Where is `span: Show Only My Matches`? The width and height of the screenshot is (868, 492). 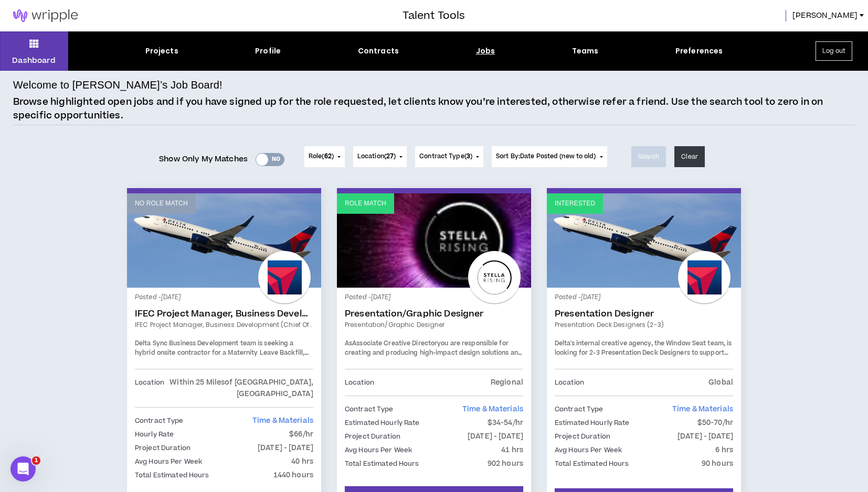 span: Show Only My Matches is located at coordinates (203, 160).